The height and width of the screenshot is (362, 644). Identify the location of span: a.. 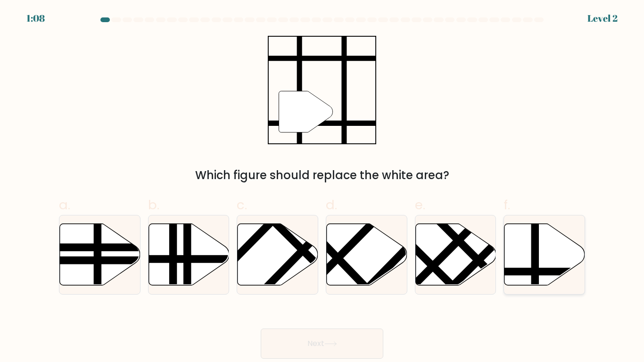
(65, 204).